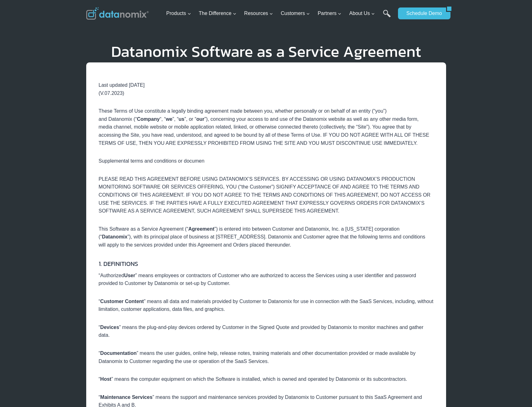 This screenshot has width=532, height=407. What do you see at coordinates (118, 353) in the screenshot?
I see `strong: Documentation` at bounding box center [118, 353].